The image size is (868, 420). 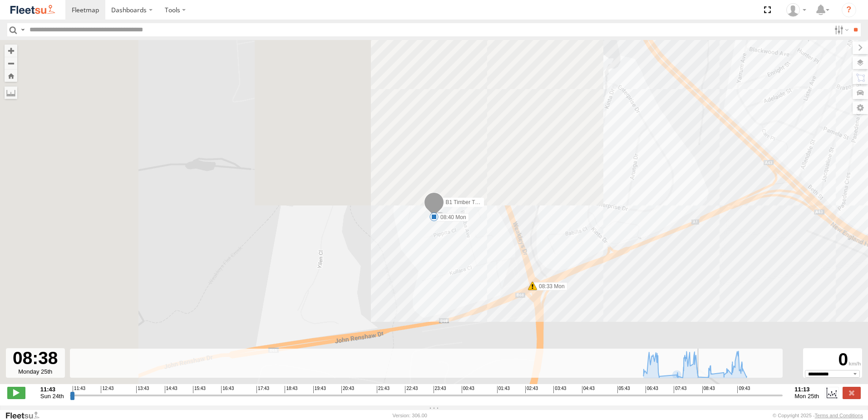 I want to click on span: 15:43, so click(x=199, y=390).